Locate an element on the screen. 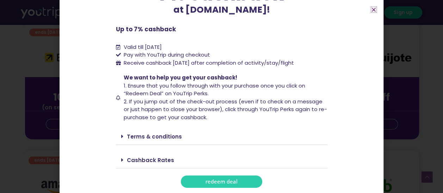  span: redeem deal is located at coordinates (221, 182).